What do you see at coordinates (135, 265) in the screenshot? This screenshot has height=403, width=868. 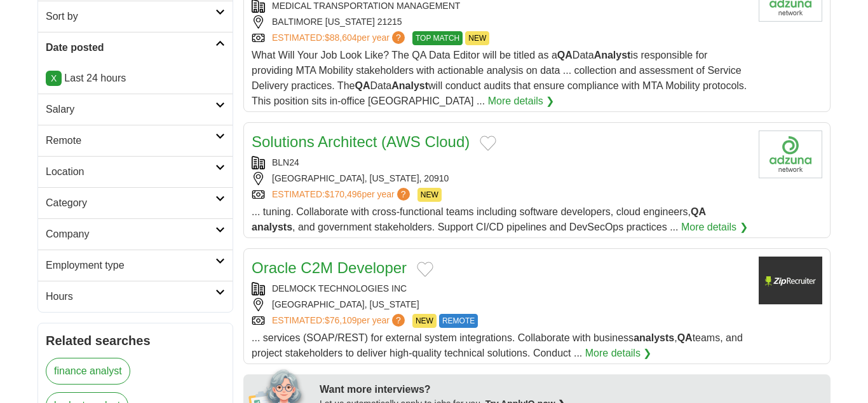 I see `a: Employment type` at bounding box center [135, 265].